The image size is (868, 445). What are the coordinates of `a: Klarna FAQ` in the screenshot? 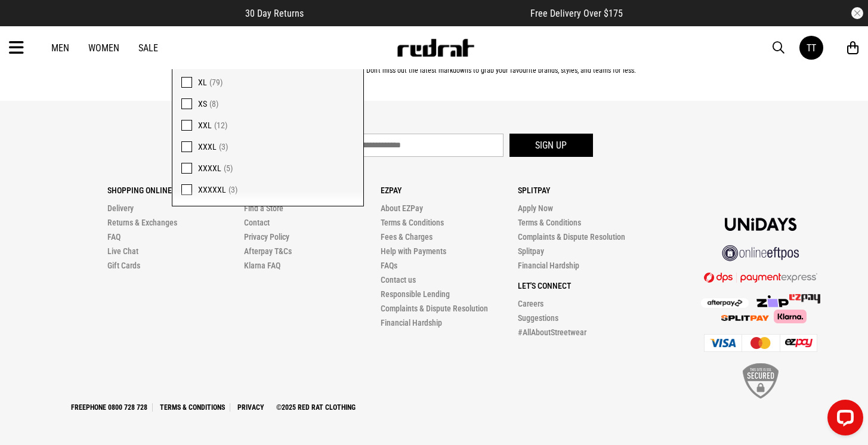 It's located at (262, 265).